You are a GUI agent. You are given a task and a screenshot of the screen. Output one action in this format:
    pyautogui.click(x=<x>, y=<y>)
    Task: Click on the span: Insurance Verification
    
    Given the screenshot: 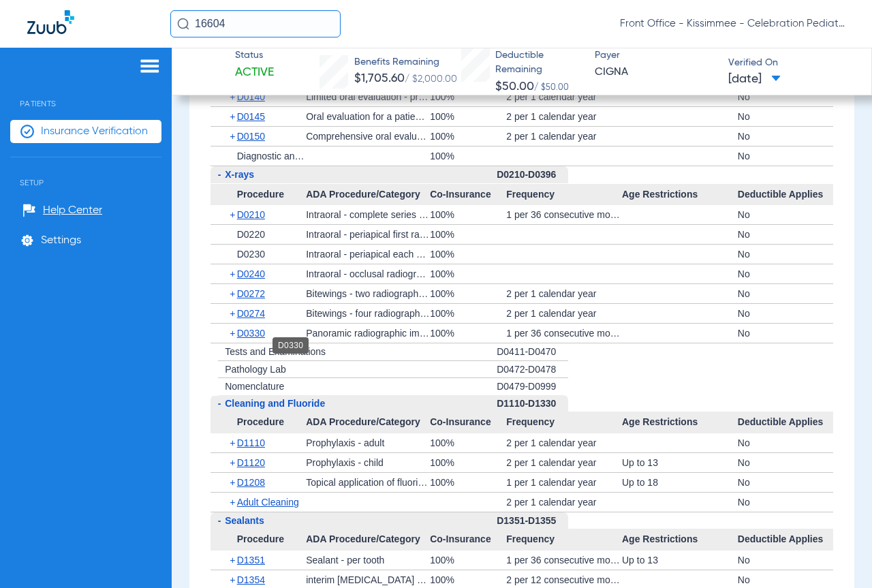 What is the action you would take?
    pyautogui.click(x=94, y=132)
    